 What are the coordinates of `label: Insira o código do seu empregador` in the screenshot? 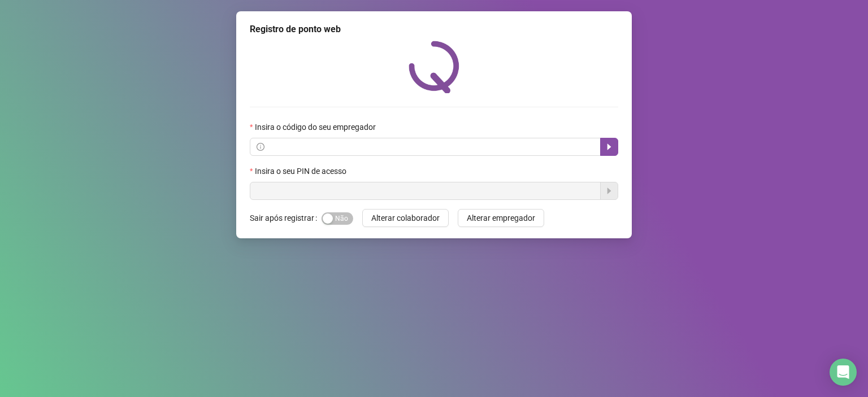 It's located at (317, 127).